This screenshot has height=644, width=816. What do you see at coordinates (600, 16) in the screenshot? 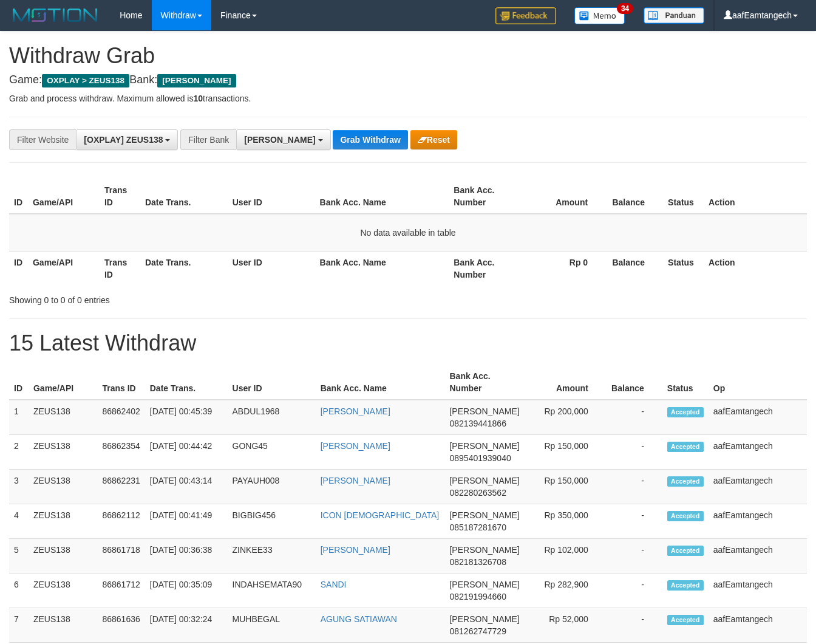
I see `img: Button%20Memo.svg` at bounding box center [600, 16].